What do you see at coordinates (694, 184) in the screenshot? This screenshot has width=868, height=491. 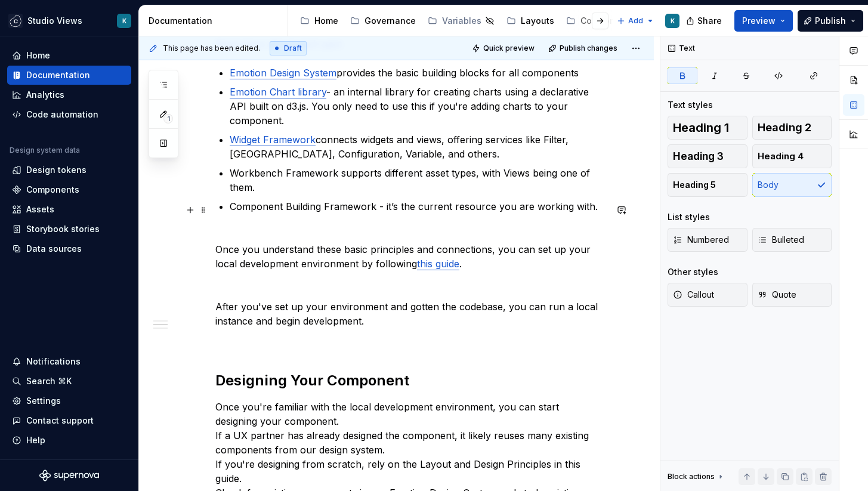 I see `span: Heading 5` at bounding box center [694, 184].